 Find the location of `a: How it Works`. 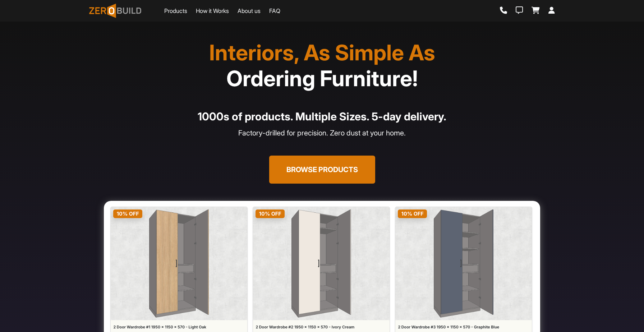

a: How it Works is located at coordinates (212, 11).